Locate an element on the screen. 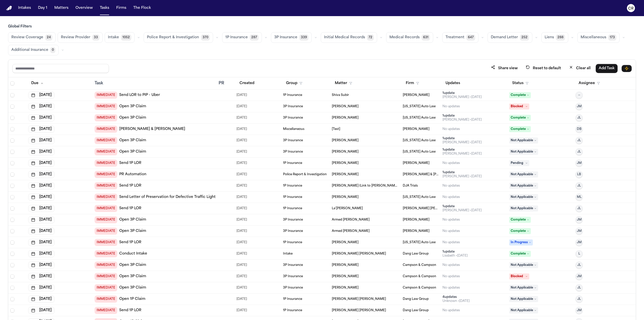 The image size is (644, 320). span: 173 is located at coordinates (612, 38).